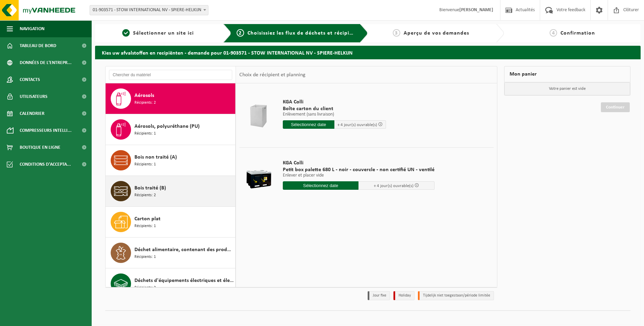 The width and height of the screenshot is (644, 326). I want to click on span: Contacts, so click(30, 79).